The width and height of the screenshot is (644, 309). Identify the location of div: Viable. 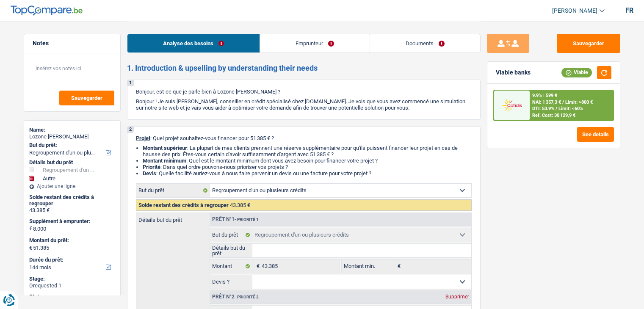
(576, 72).